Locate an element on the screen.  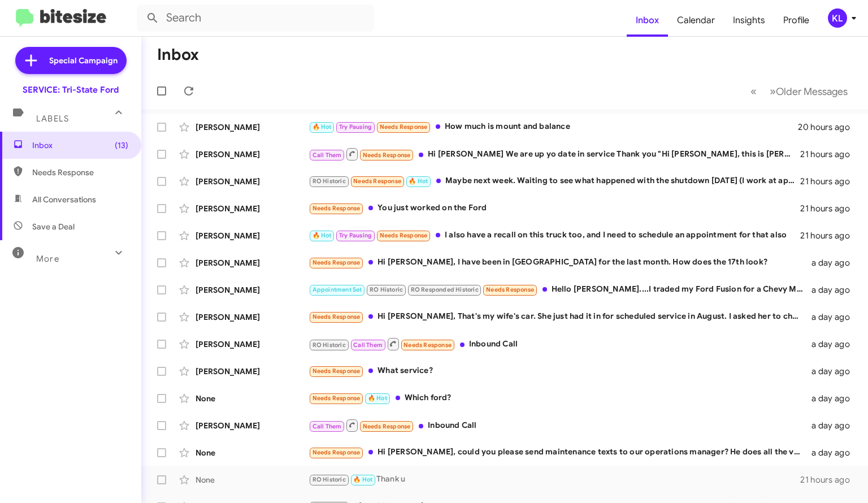
span: Older Messages is located at coordinates (812, 91).